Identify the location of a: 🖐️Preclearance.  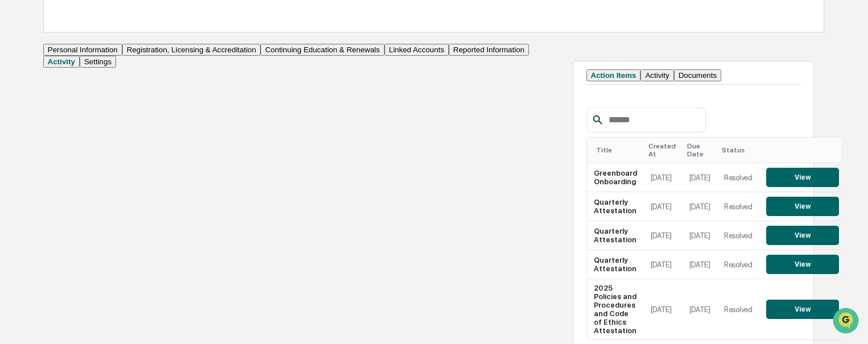
(42, 260).